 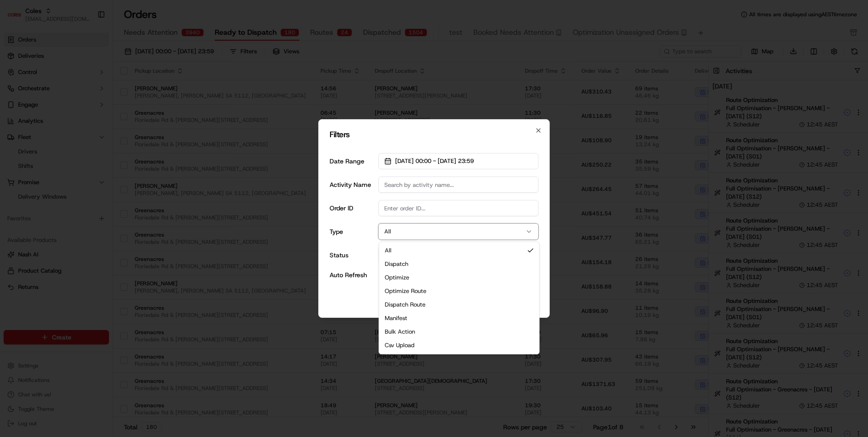 I want to click on span: Knowledge Base, so click(x=44, y=207).